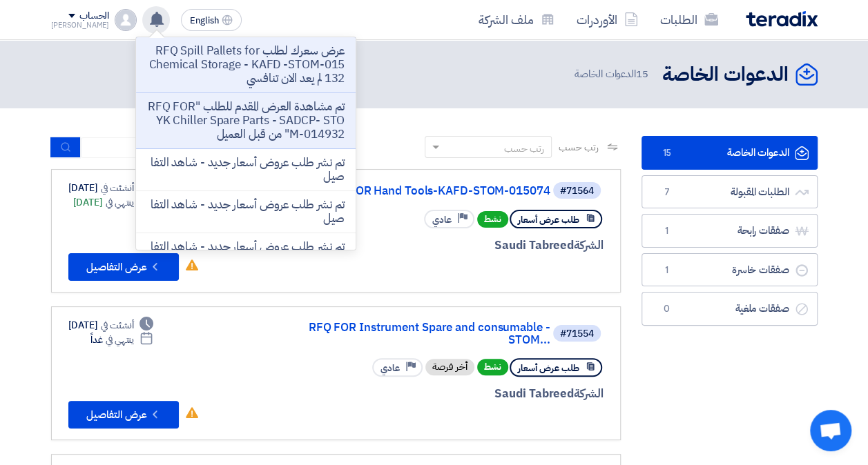  I want to click on div: غداً, so click(122, 340).